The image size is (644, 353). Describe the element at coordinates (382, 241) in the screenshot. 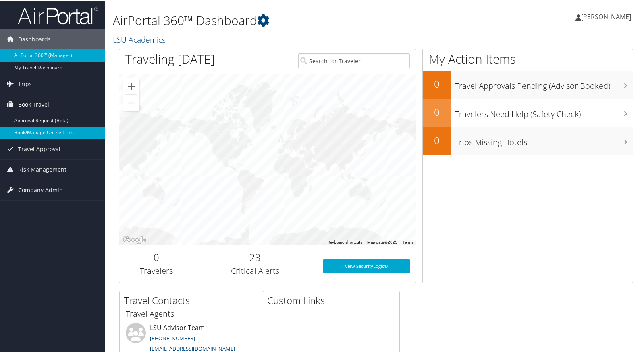

I see `span: Map data ©2025` at that location.